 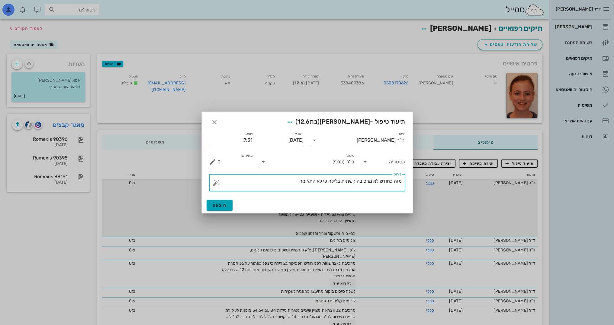 What do you see at coordinates (350, 162) in the screenshot?
I see `span: כללי` at bounding box center [350, 162].